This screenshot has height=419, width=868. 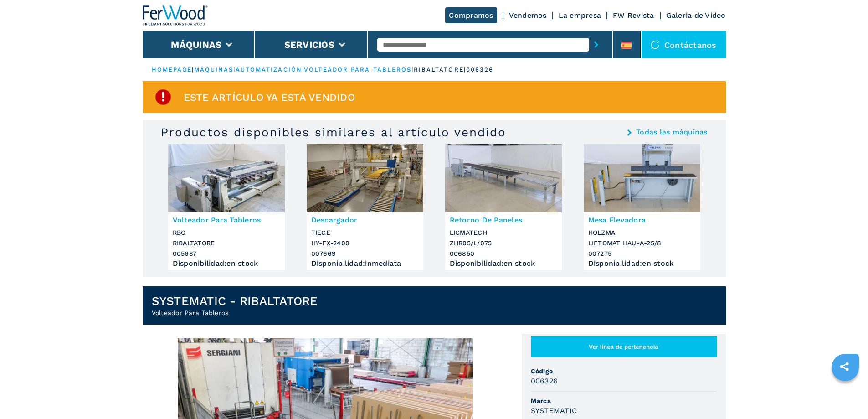 What do you see at coordinates (504, 178) in the screenshot?
I see `img: Retorno De Paneles LIGMATECH ZHR05/L/075` at bounding box center [504, 178].